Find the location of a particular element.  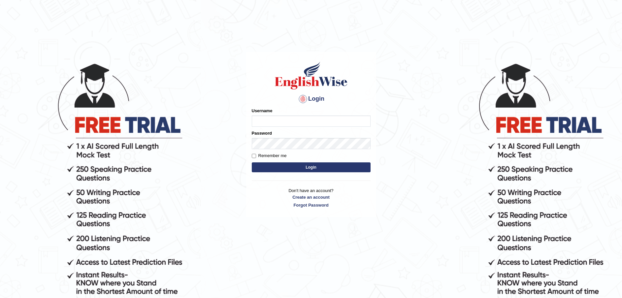

img: Logo of English Wise sign in for intelligent practice with AI is located at coordinates (311, 76).